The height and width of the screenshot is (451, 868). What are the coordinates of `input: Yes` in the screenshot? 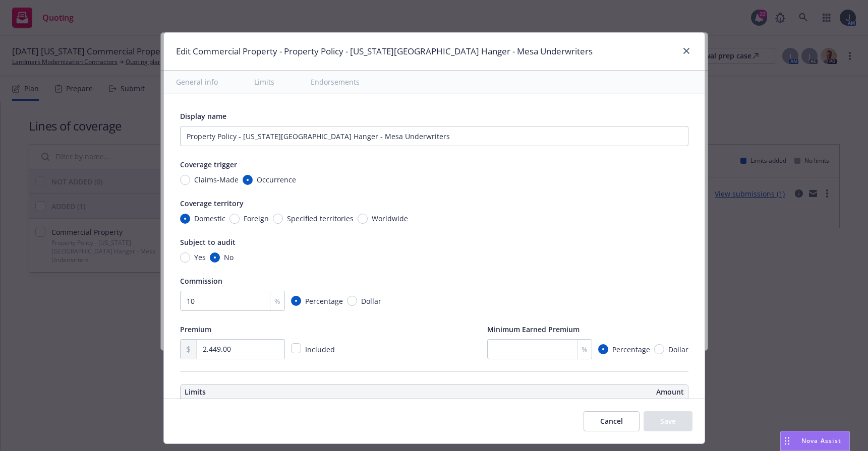 It's located at (185, 258).